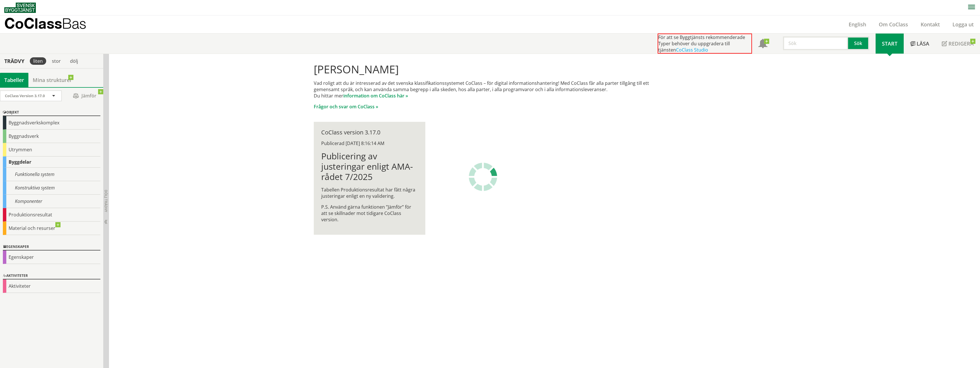  What do you see at coordinates (20, 8) in the screenshot?
I see `img: Svensk Byggtjänst` at bounding box center [20, 8].